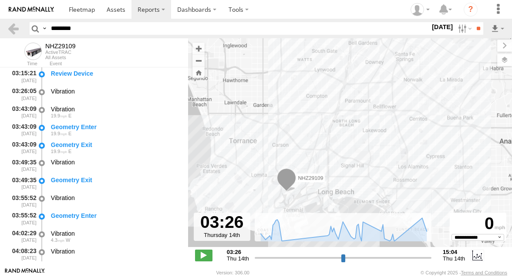 The width and height of the screenshot is (512, 277). What do you see at coordinates (57, 240) in the screenshot?
I see `span: 4.3` at bounding box center [57, 240].